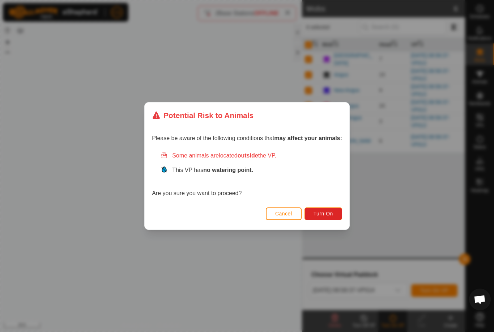 The height and width of the screenshot is (332, 494). What do you see at coordinates (308, 138) in the screenshot?
I see `strong: may affect your animals:` at bounding box center [308, 138].